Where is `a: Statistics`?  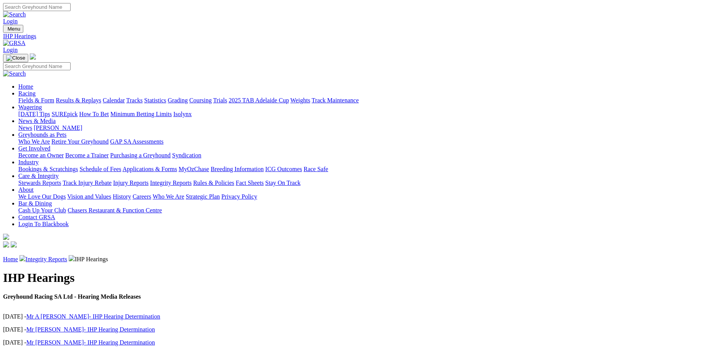
a: Statistics is located at coordinates (155, 100).